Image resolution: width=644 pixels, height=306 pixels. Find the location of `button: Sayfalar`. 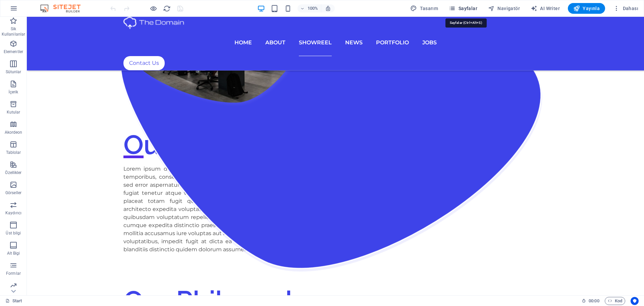

button: Sayfalar is located at coordinates (463, 9).